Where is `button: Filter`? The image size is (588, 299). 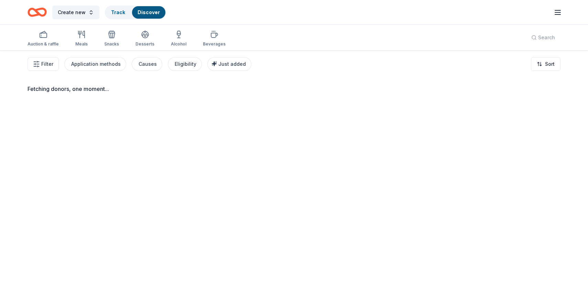
button: Filter is located at coordinates (43, 64).